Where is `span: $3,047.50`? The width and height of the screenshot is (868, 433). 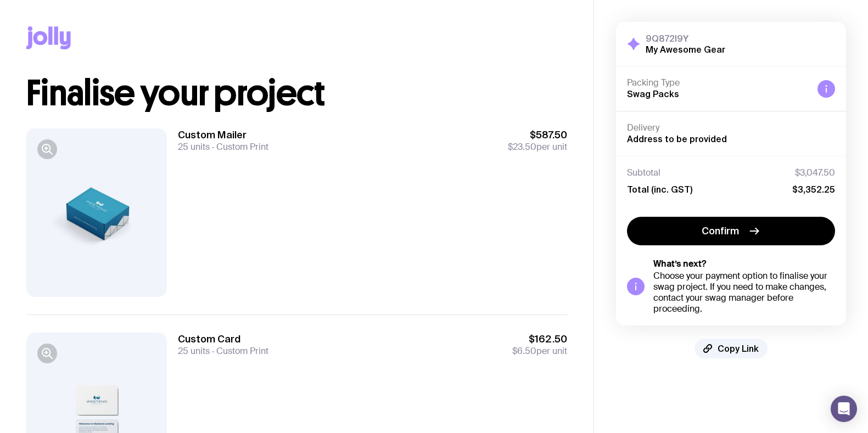
span: $3,047.50 is located at coordinates (815, 173).